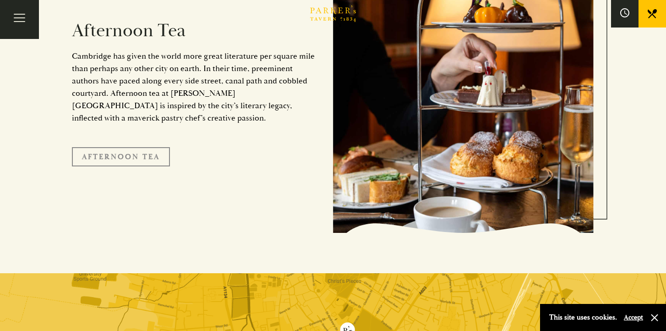 The height and width of the screenshot is (331, 666). I want to click on p: This site uses cookies., so click(583, 317).